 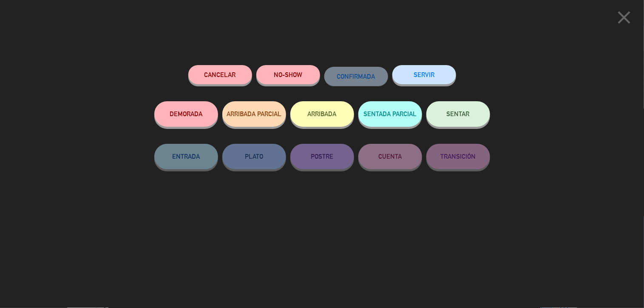 I want to click on button: ENTRADA, so click(x=186, y=157).